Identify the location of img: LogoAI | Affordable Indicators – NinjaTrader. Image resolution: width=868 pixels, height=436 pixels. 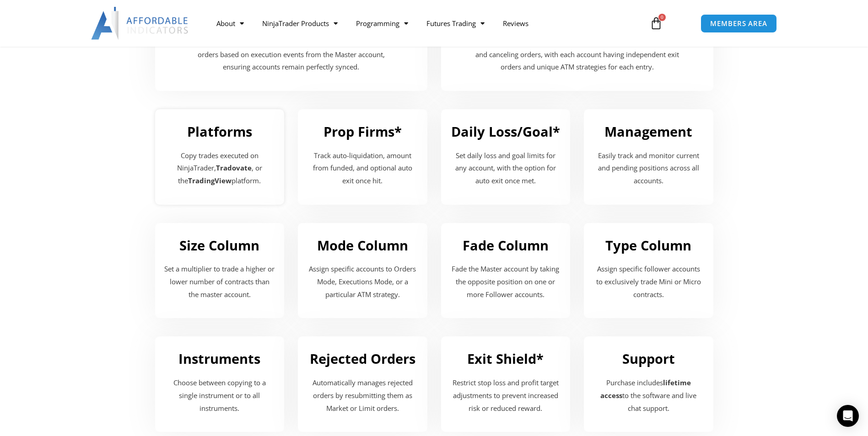
(140, 23).